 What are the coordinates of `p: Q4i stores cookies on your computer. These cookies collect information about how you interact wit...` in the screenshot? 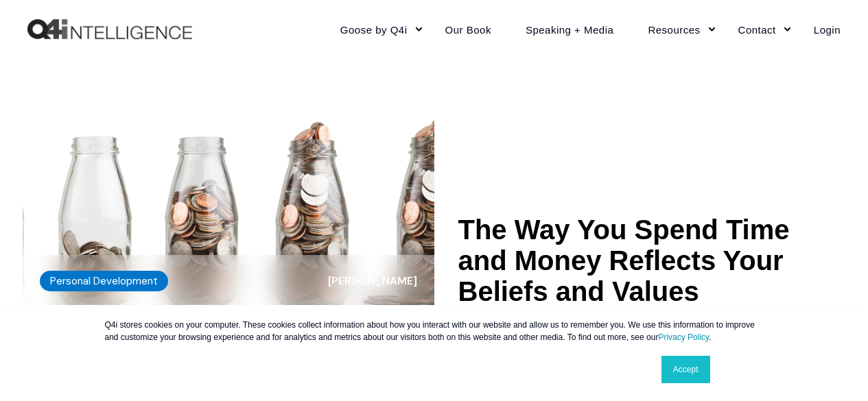 It's located at (434, 331).